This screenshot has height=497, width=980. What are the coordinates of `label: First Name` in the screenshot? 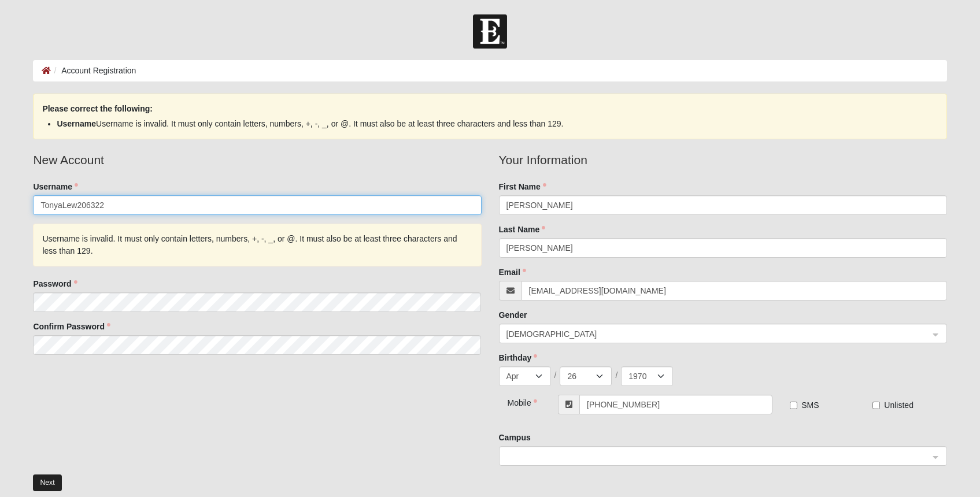 It's located at (523, 187).